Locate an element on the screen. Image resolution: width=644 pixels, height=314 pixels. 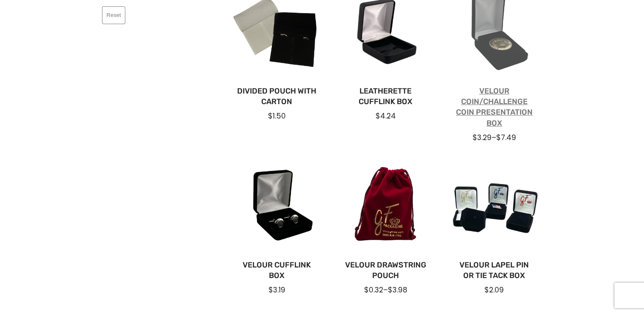
a: Velour Cufflink Box is located at coordinates (277, 270).